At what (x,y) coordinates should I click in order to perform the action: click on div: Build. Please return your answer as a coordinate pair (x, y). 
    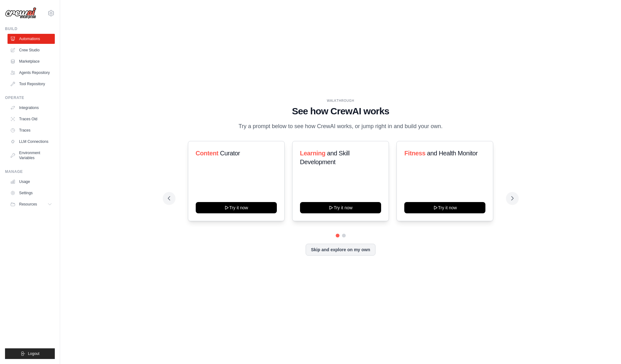
    Looking at the image, I should click on (30, 29).